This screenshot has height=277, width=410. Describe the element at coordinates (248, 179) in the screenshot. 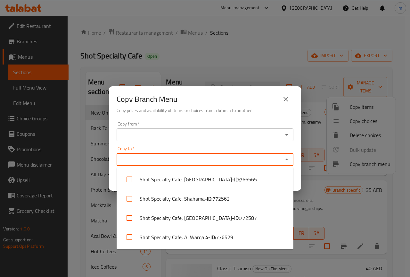

I see `span: 766565` at that location.